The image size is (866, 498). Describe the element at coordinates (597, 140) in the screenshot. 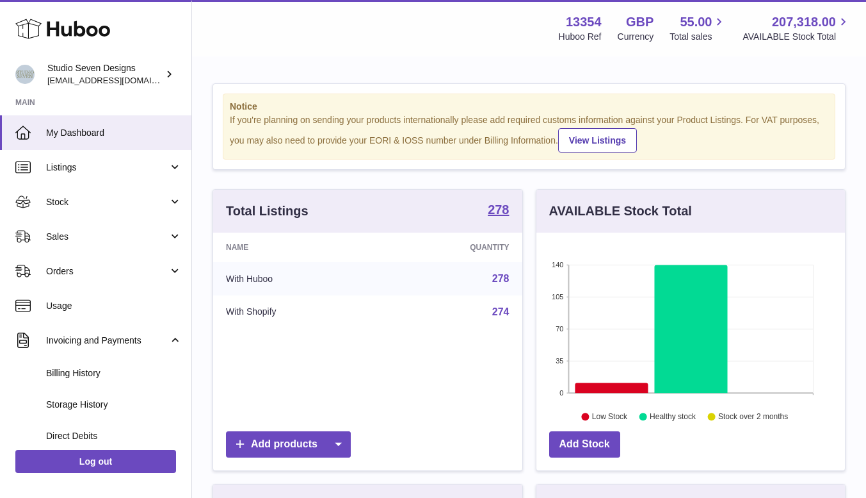

I see `a: View Listings` at that location.